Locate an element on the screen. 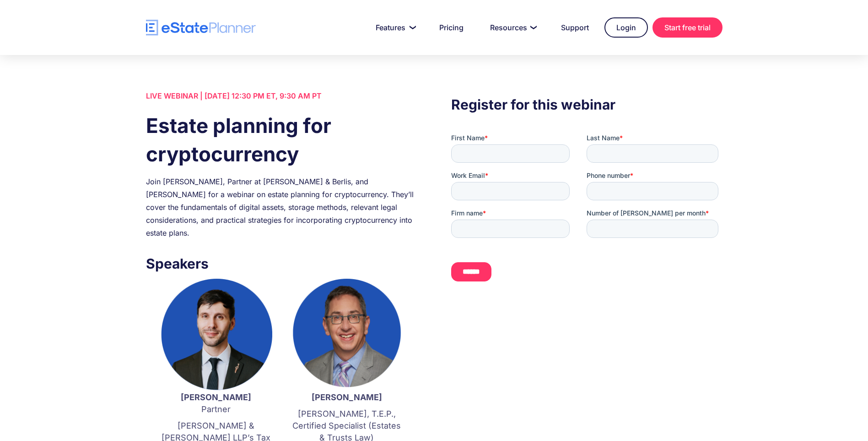 The height and width of the screenshot is (441, 868). p: Partner is located at coordinates (216, 404).